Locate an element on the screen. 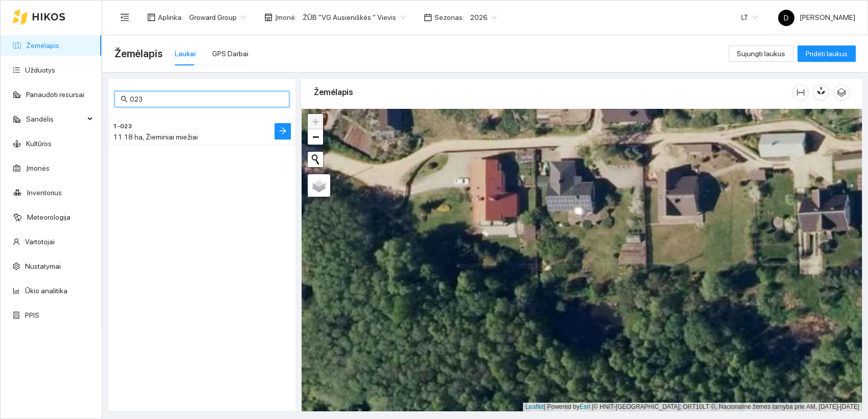 The width and height of the screenshot is (868, 419). button: Sujungti laukus is located at coordinates (760, 53).